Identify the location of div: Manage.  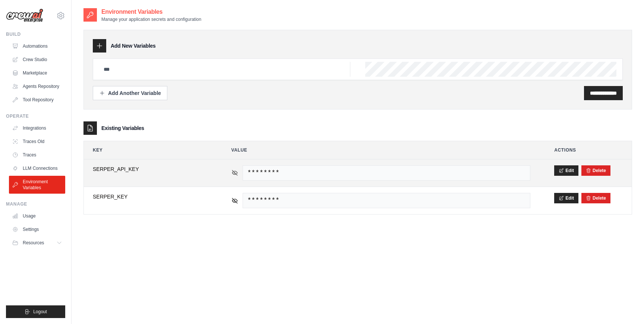
(35, 204).